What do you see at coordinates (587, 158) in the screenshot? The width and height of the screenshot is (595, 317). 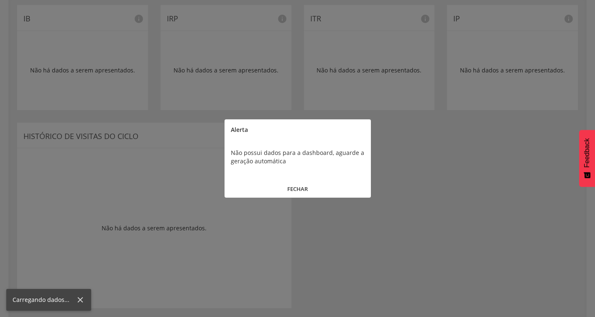 I see `button: Feedback - Mostrar pesquisa` at bounding box center [587, 158].